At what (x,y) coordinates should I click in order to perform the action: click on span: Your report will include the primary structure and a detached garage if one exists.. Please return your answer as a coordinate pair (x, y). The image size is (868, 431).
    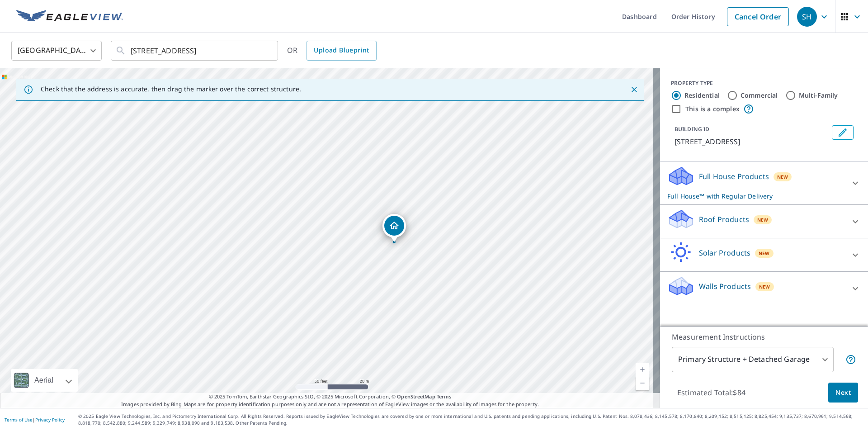
    Looking at the image, I should click on (851, 359).